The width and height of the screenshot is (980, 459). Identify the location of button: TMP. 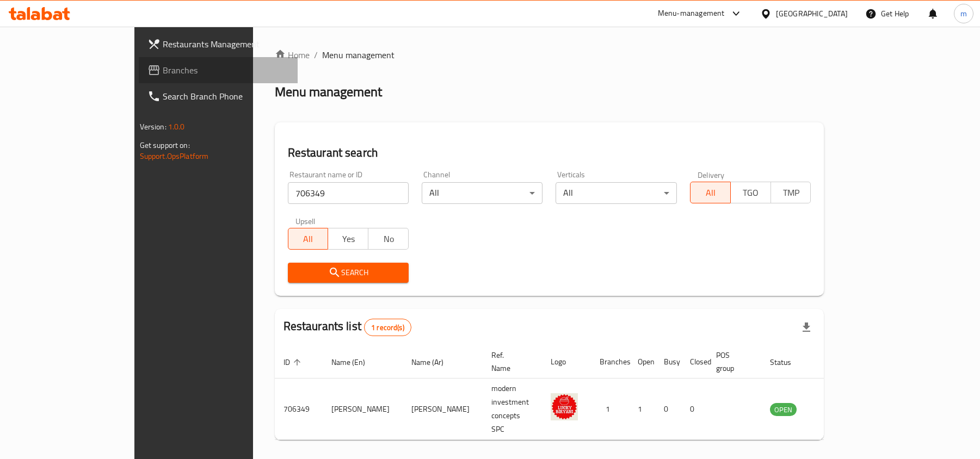
(790, 192).